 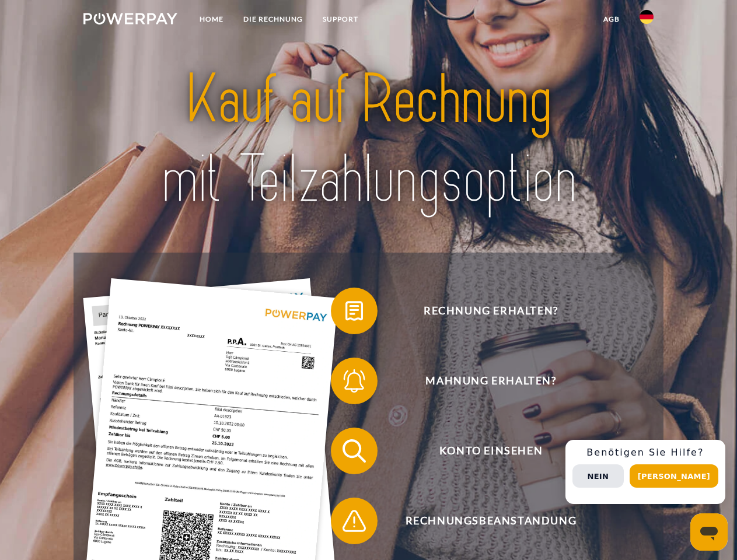 What do you see at coordinates (647, 17) in the screenshot?
I see `img: de` at bounding box center [647, 17].